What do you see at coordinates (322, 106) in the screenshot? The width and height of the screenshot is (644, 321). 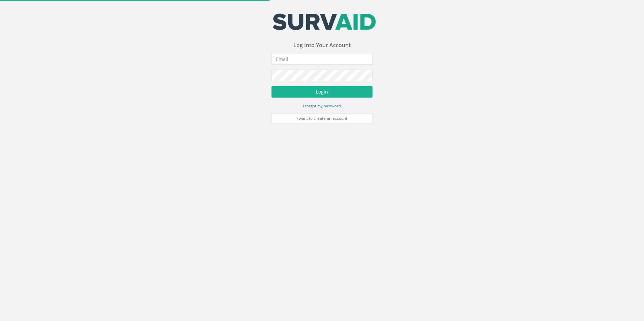 I see `a: I forgot my password` at bounding box center [322, 106].